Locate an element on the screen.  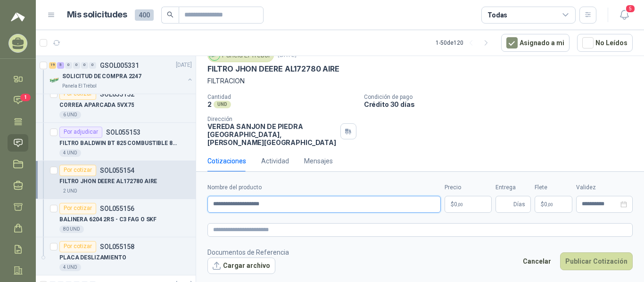
a: Por cotizarSOL055152CORREA APARCADA 5VX756 UND is located at coordinates (115, 104).